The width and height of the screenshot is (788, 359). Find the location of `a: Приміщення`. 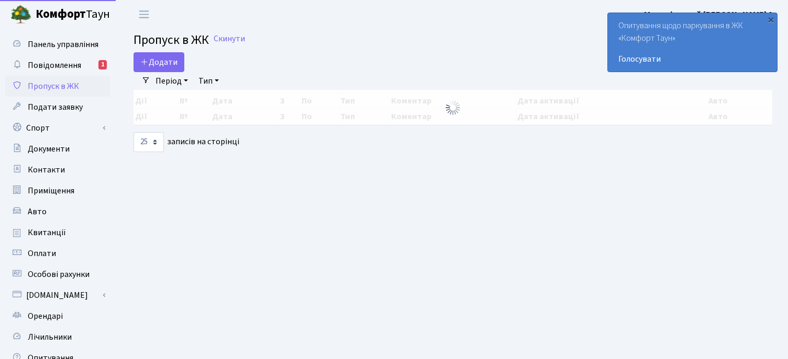

a: Приміщення is located at coordinates (58, 191).